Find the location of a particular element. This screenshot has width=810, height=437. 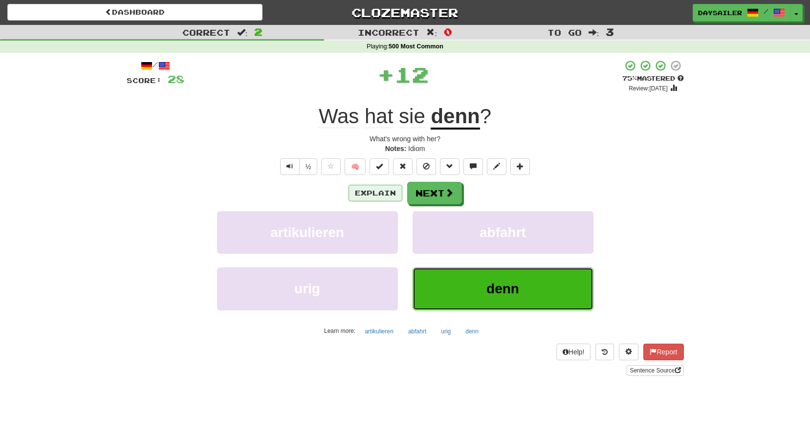

span: Correct is located at coordinates (206, 32).